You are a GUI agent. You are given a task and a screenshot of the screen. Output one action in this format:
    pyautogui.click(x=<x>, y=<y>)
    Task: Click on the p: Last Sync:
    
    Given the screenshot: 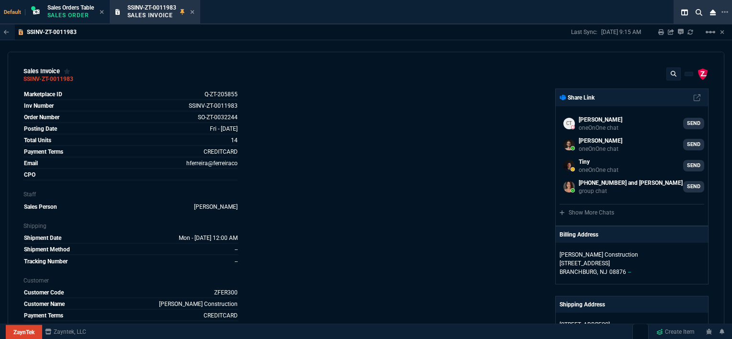 What is the action you would take?
    pyautogui.click(x=586, y=32)
    